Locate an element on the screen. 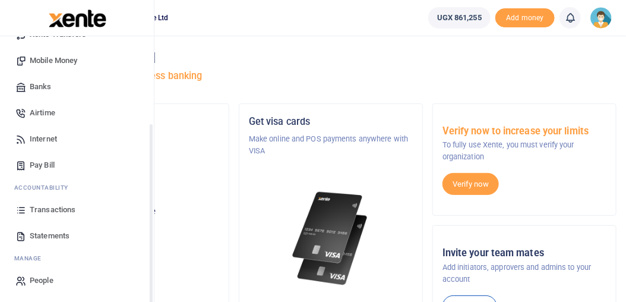 The height and width of the screenshot is (302, 626). p: Make online and POS payments anywhere with VISA is located at coordinates (331, 145).